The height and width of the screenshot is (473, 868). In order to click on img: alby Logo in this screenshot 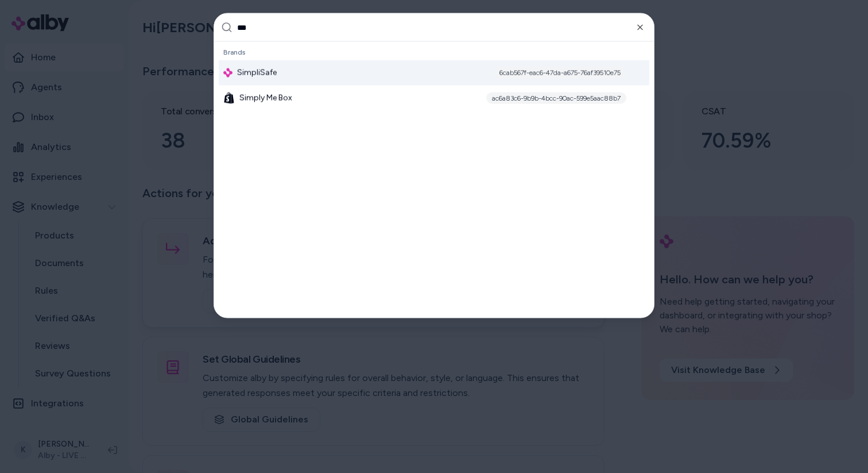, I will do `click(228, 73)`.